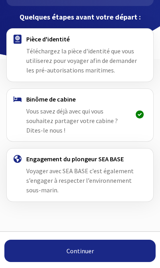  Describe the element at coordinates (18, 39) in the screenshot. I see `img: passport.svg` at that location.